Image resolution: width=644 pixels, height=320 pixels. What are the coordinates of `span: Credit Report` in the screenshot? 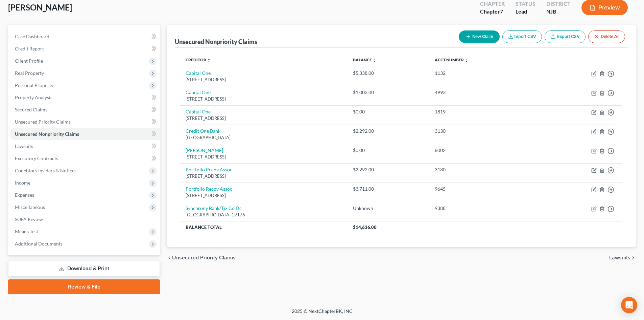 It's located at (30, 48).